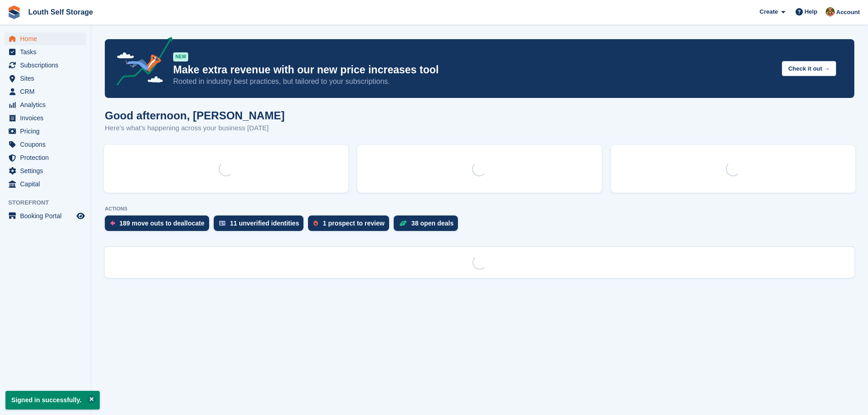 The height and width of the screenshot is (415, 868). What do you see at coordinates (831, 12) in the screenshot?
I see `img: Andy Smith` at bounding box center [831, 12].